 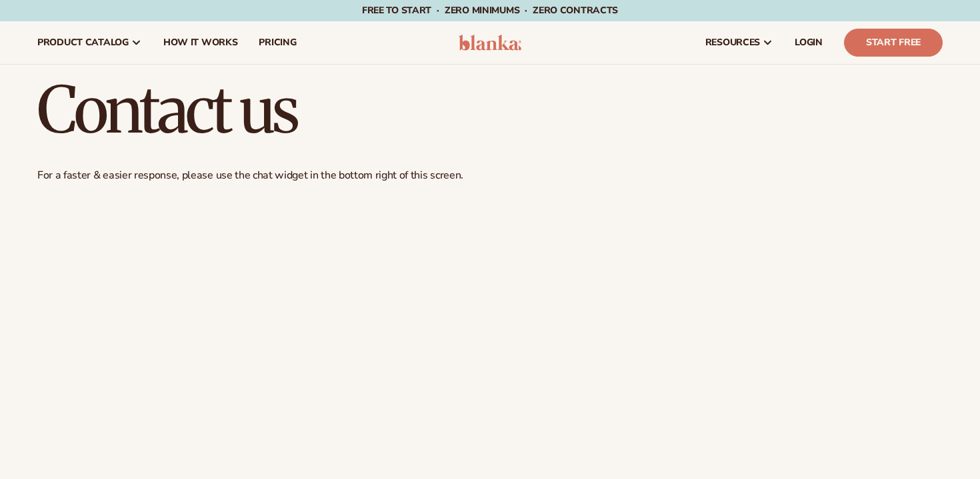 I want to click on p: For a faster & easier response, please use the chat widget in the bottom right of this screen., so click(x=490, y=176).